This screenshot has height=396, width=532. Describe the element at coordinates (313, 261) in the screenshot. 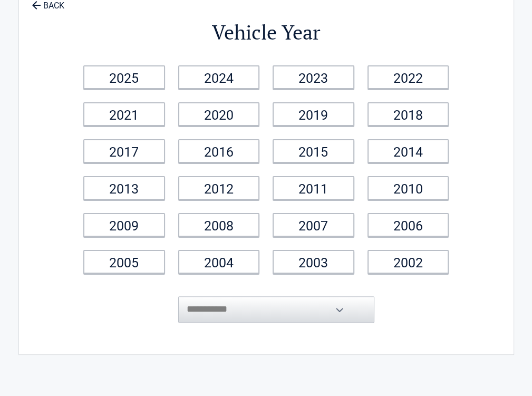

I see `a: 2003` at that location.